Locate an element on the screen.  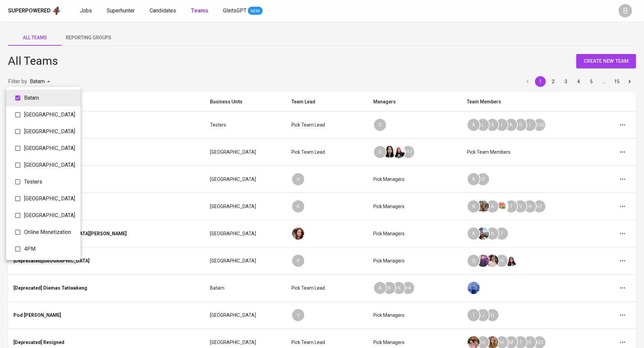
span: 4PM is located at coordinates (50, 249).